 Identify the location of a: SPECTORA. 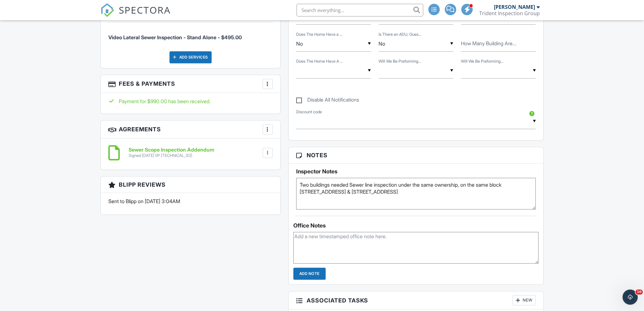
(135, 15).